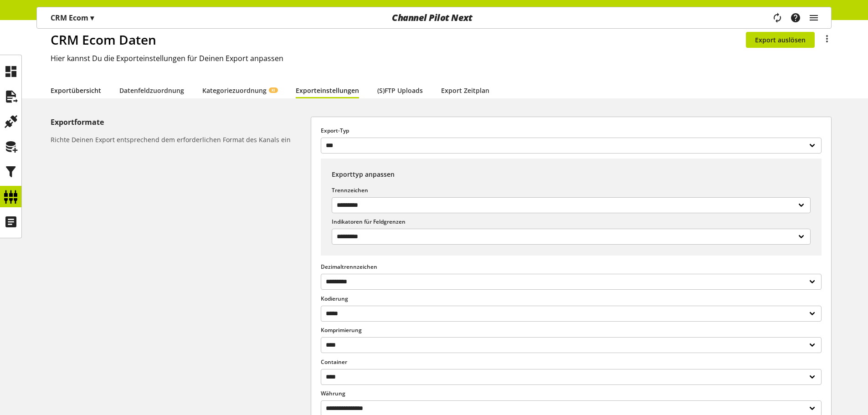  I want to click on span: Dezimaltrennzeichen, so click(349, 266).